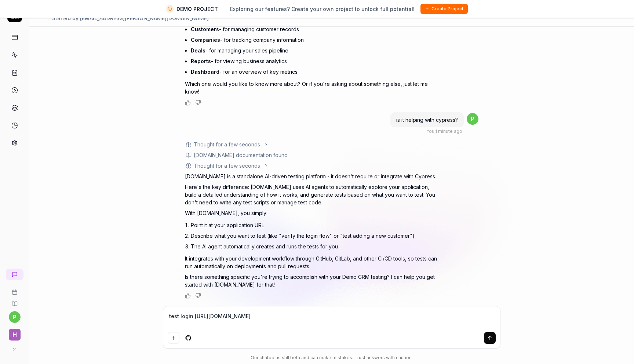 The height and width of the screenshot is (364, 634). I want to click on li: - for an overview of key metrics, so click(316, 71).